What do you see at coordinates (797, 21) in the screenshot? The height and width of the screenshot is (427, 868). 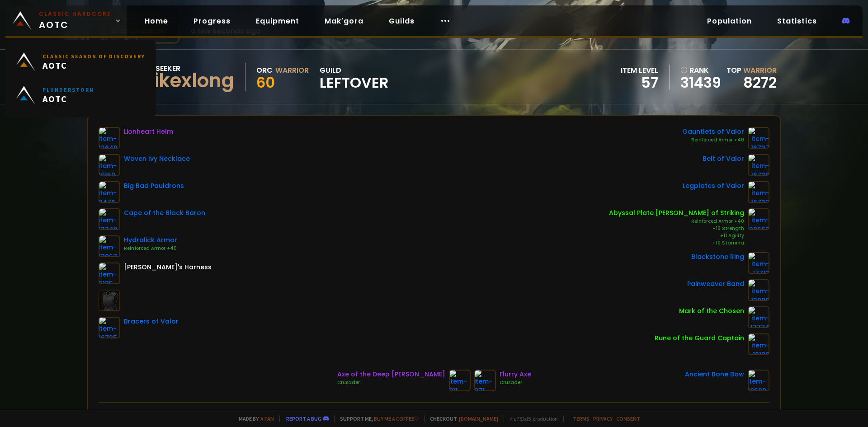 I see `a: Statistics` at bounding box center [797, 21].